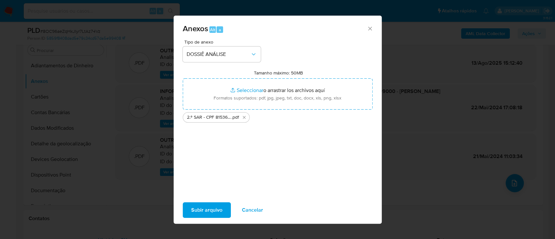  What do you see at coordinates (278, 116) in the screenshot?
I see `ul: Archivos seleccionados` at bounding box center [278, 116].